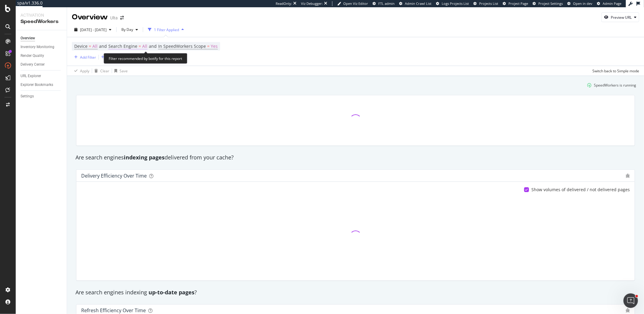 Image resolution: width=644 pixels, height=314 pixels. What do you see at coordinates (615, 85) in the screenshot?
I see `div: SpeedWorkers is running` at bounding box center [615, 85].